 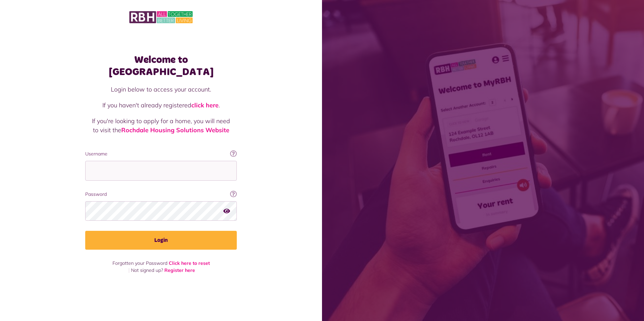 What do you see at coordinates (179, 270) in the screenshot?
I see `a: Register here` at bounding box center [179, 270].